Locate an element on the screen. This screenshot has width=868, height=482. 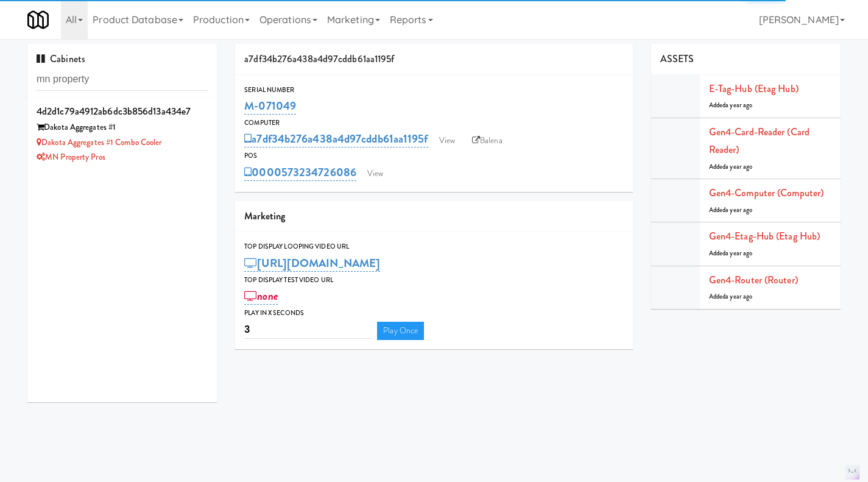
div: Dakota Aggregates #1 is located at coordinates (122, 128).